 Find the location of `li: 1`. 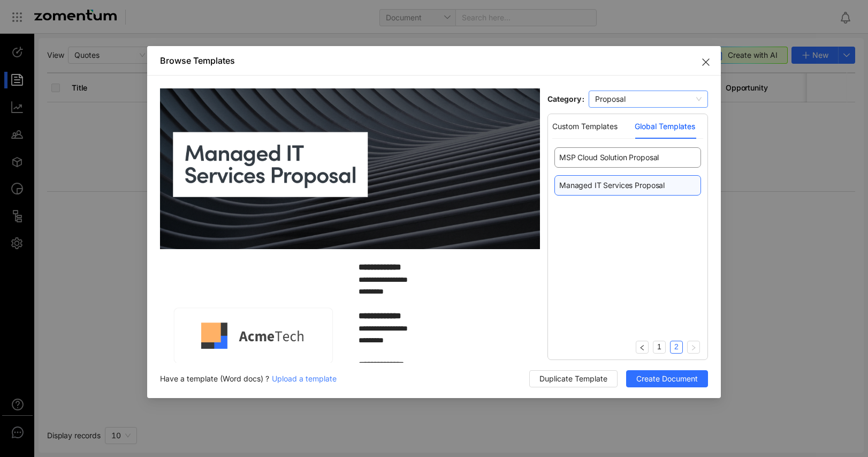

li: 1 is located at coordinates (659, 347).